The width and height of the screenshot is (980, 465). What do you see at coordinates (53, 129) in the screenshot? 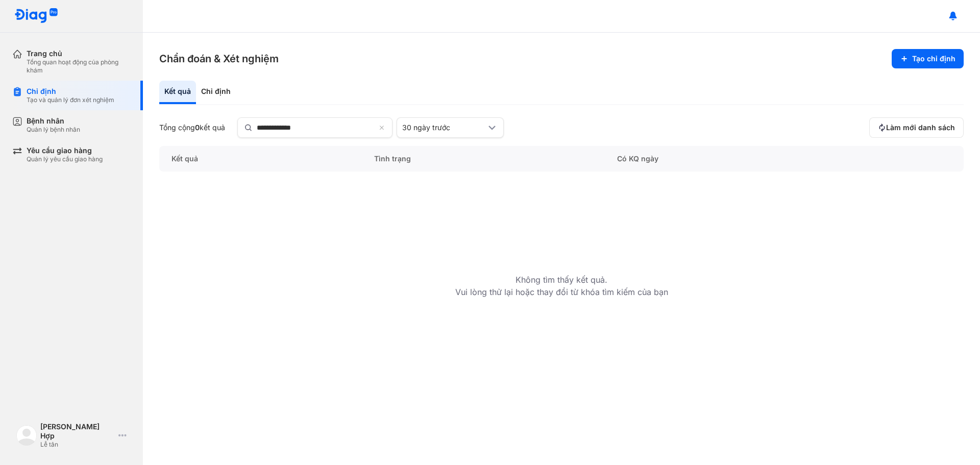
I see `div: Quản lý bệnh nhân` at bounding box center [53, 129].